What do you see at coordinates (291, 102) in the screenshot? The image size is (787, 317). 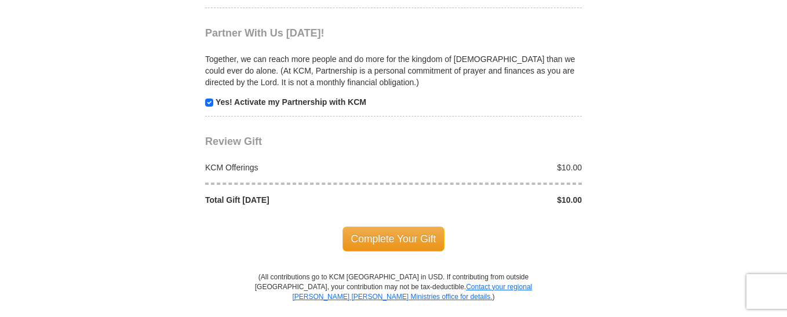 I see `strong: Yes! Activate my Partnership with KCM` at bounding box center [291, 102].